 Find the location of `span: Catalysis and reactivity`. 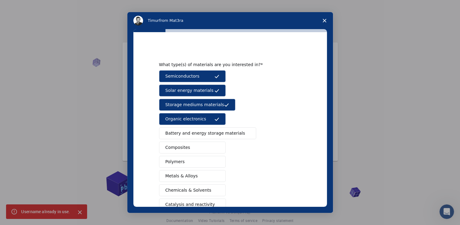

span: Catalysis and reactivity is located at coordinates (190, 204).